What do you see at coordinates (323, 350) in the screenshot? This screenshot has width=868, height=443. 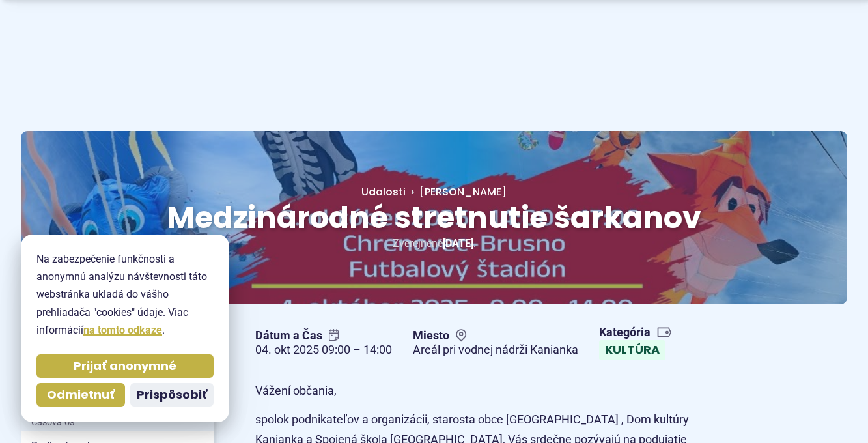 I see `figcaption: 04. okt 2025 09:00 – 14:00` at bounding box center [323, 350].